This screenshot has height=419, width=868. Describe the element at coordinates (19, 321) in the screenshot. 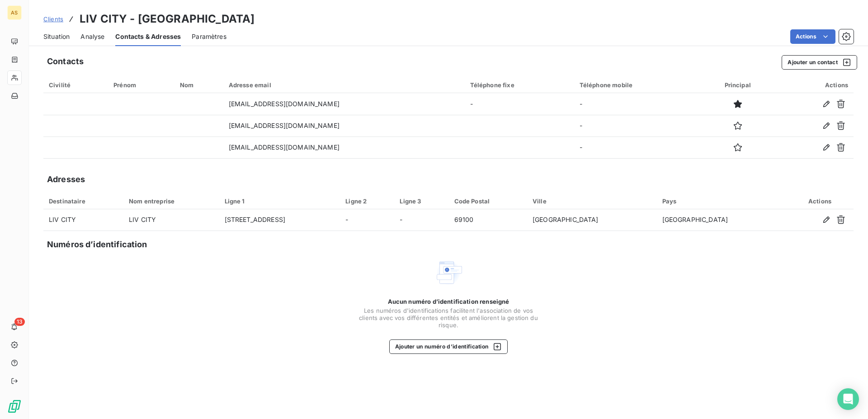

I see `span: 13` at that location.